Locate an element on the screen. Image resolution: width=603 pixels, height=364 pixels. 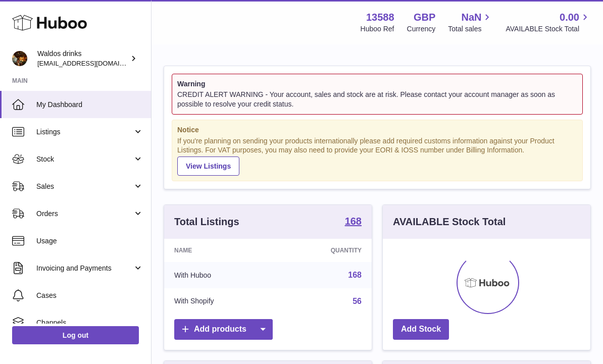
strong: 13588 is located at coordinates (380, 17).